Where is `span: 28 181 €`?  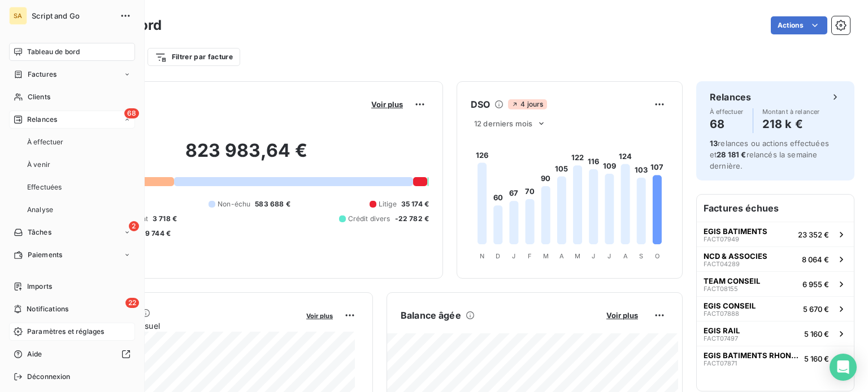 span: 28 181 € is located at coordinates (731, 155).